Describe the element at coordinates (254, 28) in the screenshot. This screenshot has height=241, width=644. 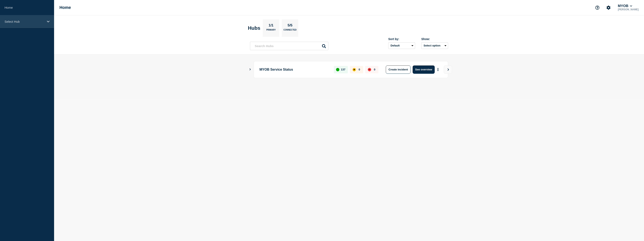
I see `h2: Hubs` at that location.